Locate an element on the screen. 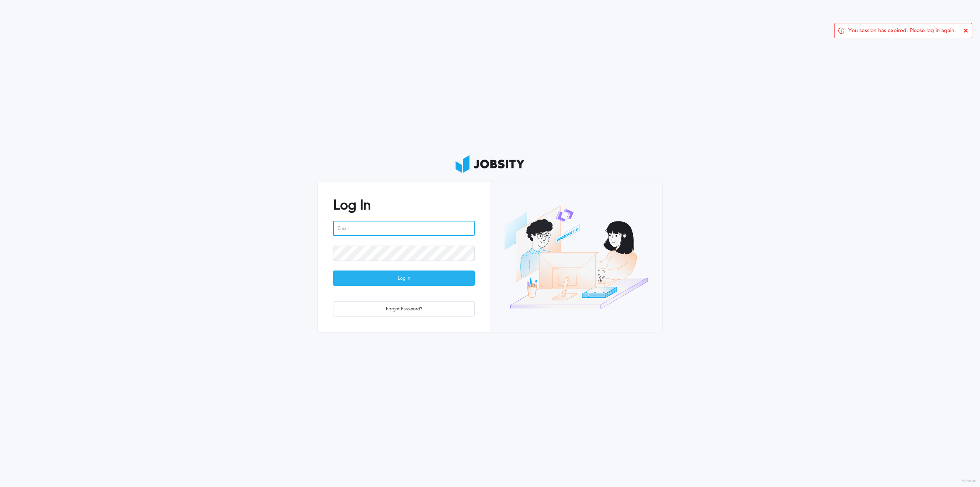 This screenshot has width=980, height=487. div: Log In is located at coordinates (403, 278).